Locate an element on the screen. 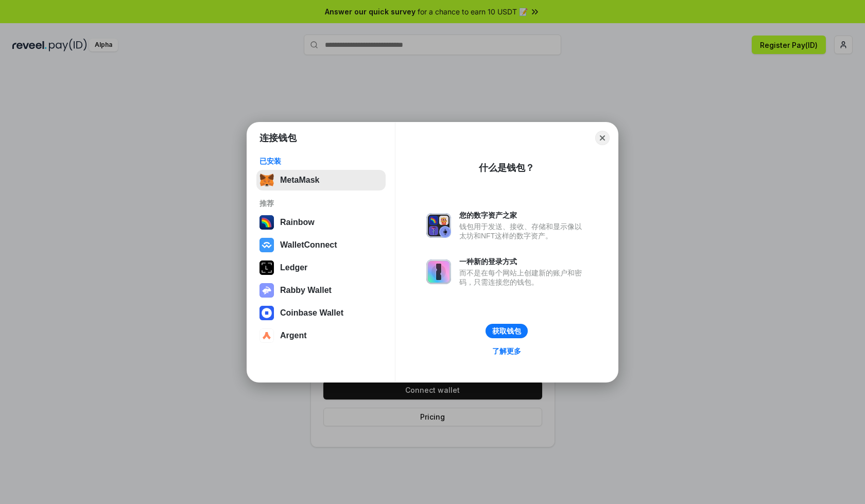  div: 了解更多 is located at coordinates (507, 351).